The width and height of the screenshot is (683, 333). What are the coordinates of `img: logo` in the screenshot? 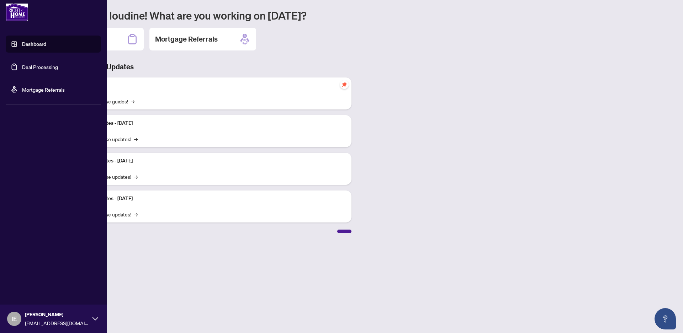 It's located at (17, 12).